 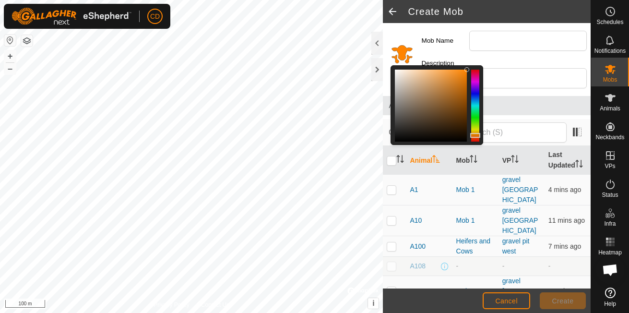 What do you see at coordinates (373, 303) in the screenshot?
I see `span: i` at bounding box center [373, 303].